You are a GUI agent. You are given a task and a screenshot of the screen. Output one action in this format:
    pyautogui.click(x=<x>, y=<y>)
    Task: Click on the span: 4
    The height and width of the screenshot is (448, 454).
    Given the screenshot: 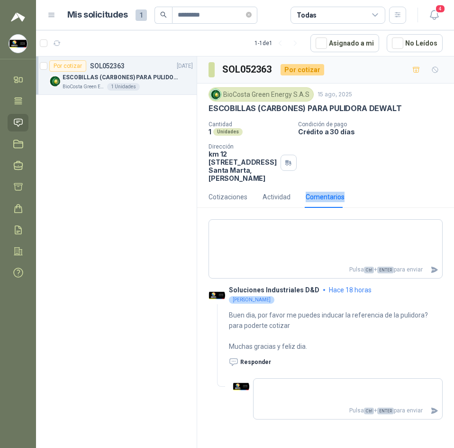 What is the action you would take?
    pyautogui.click(x=440, y=9)
    